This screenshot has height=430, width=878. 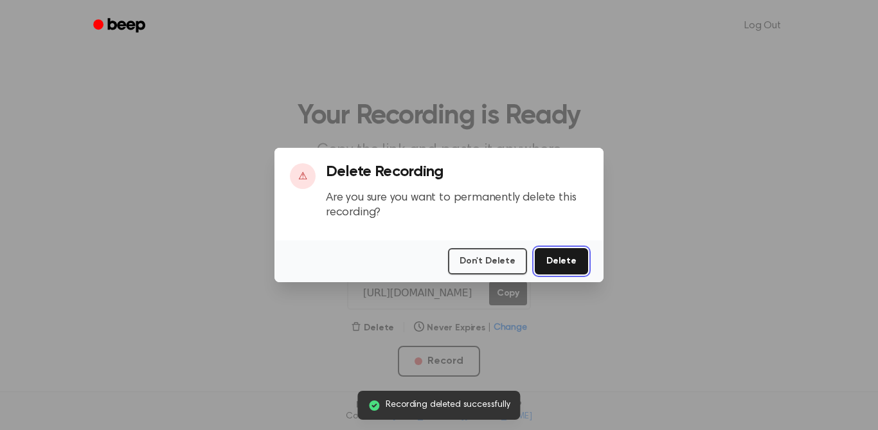 I want to click on button: Don't Delete, so click(x=487, y=261).